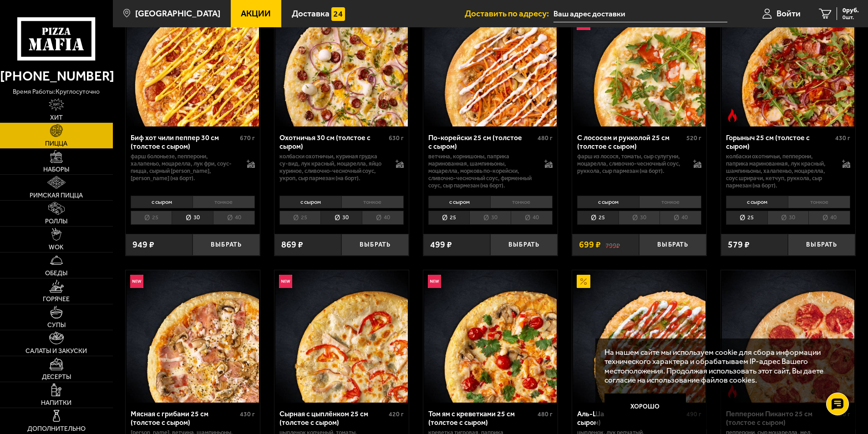 The width and height of the screenshot is (868, 434). Describe the element at coordinates (56, 377) in the screenshot. I see `span: Десерты` at that location.